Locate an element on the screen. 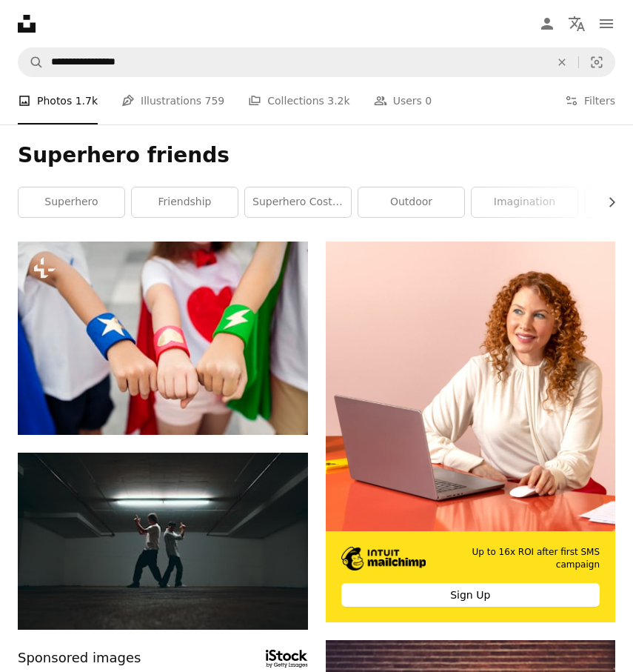 The height and width of the screenshot is (672, 633). span: Up to 16x ROI after first SMS campaign is located at coordinates (525, 558).